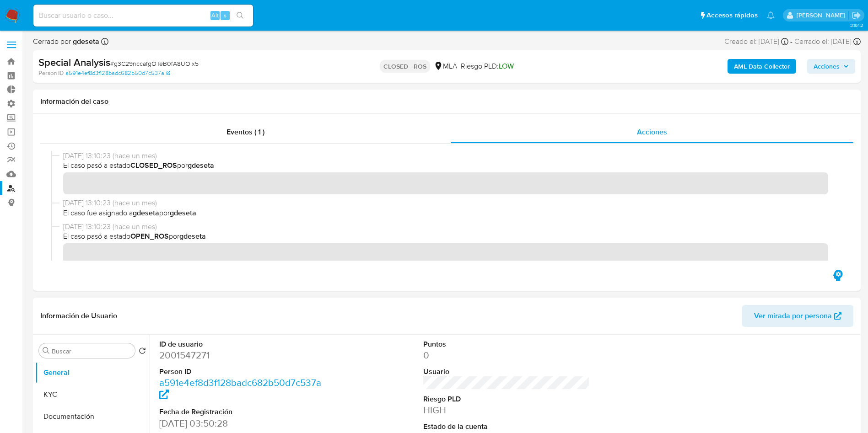  I want to click on span: Cerrado por, so click(66, 41).